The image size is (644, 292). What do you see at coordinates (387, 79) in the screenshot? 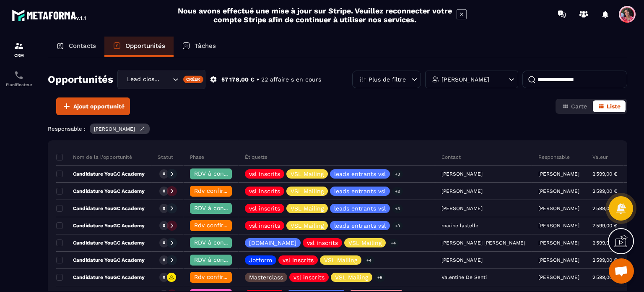
I see `p: Plus de filtre` at bounding box center [387, 79].